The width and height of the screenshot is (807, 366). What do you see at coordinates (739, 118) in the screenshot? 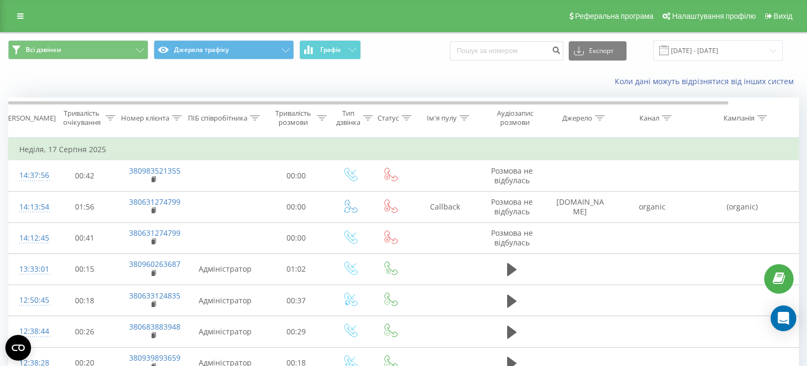
I see `div: Кампанія` at bounding box center [739, 118].